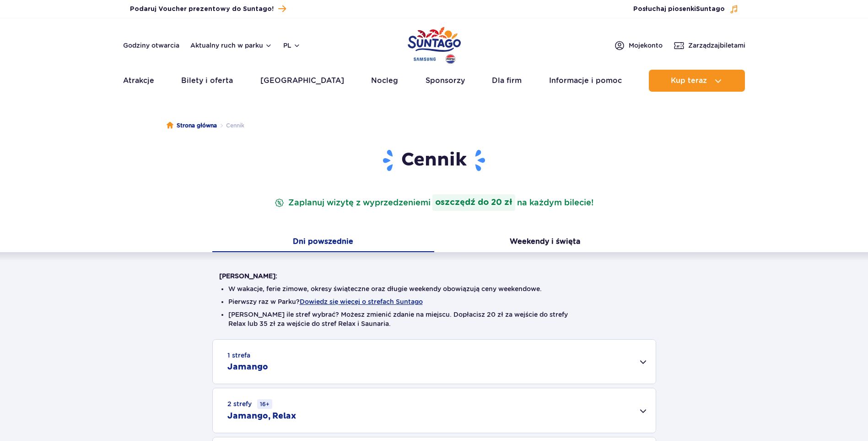  Describe the element at coordinates (507, 81) in the screenshot. I see `a: Dla firm` at that location.